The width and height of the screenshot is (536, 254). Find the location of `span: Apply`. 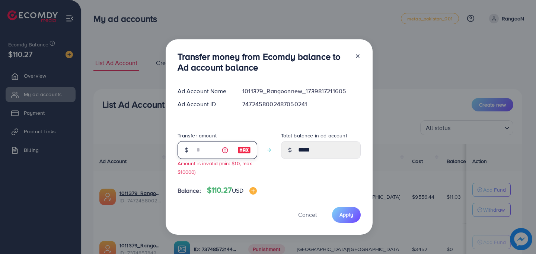

span: Apply is located at coordinates (346, 215).